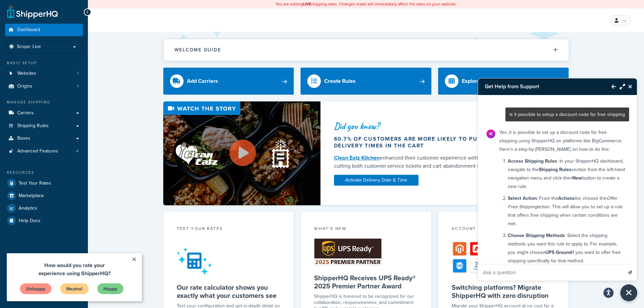 Image resolution: width=644 pixels, height=308 pixels. I want to click on li: Dashboard, so click(44, 30).